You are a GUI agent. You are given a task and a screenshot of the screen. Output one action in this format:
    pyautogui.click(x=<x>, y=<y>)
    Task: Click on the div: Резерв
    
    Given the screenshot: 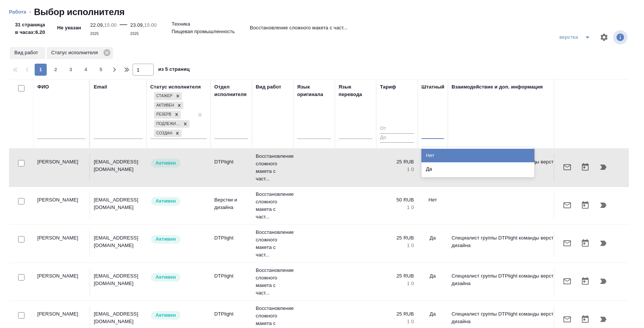 What is the action you would take?
    pyautogui.click(x=163, y=115)
    